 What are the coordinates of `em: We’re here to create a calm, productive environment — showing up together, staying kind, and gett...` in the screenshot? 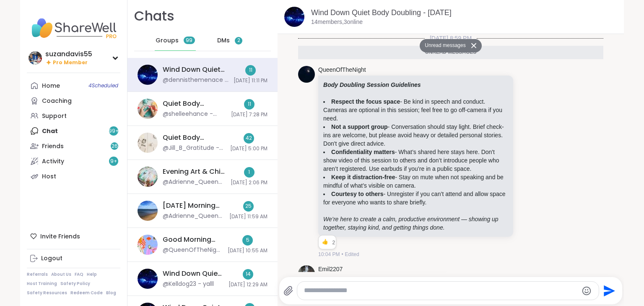 It's located at (411, 223).